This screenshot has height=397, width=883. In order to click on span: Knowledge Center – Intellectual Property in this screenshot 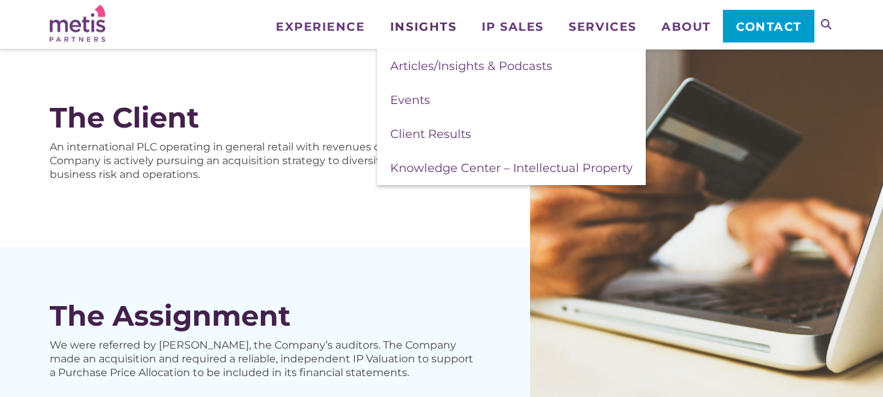, I will do `click(511, 168)`.